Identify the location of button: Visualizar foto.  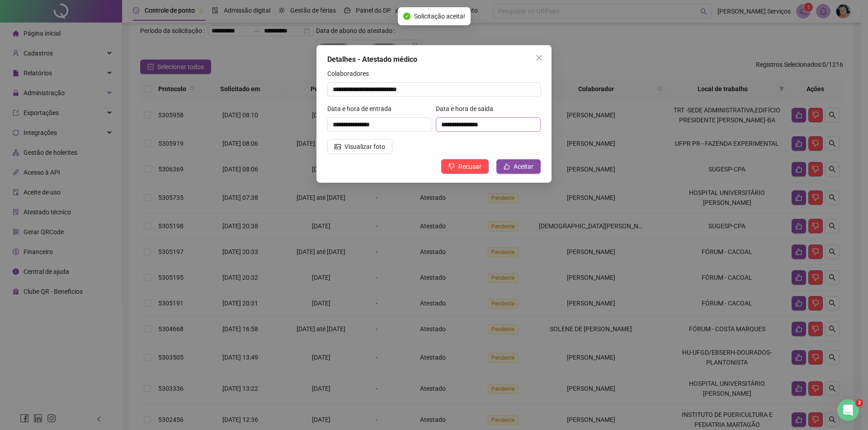
(359, 147).